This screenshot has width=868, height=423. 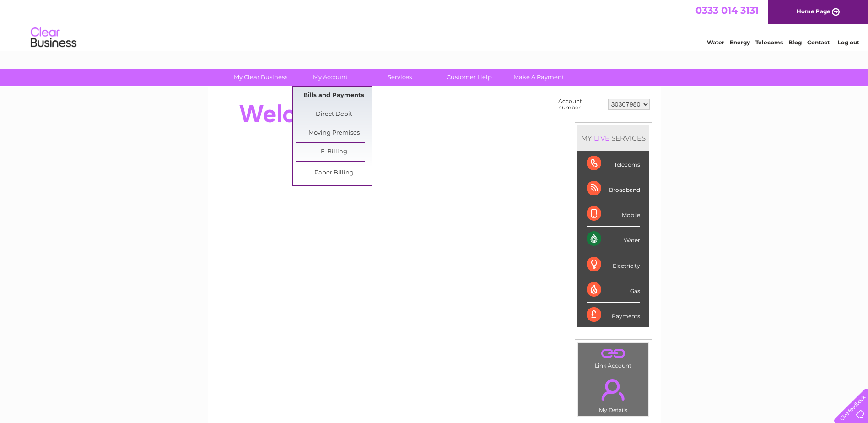 I want to click on div: Gas, so click(x=613, y=290).